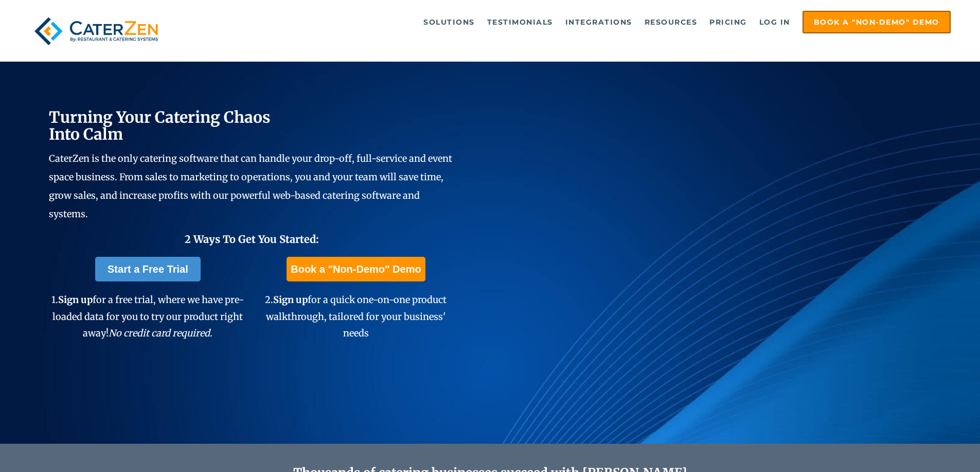  What do you see at coordinates (670, 22) in the screenshot?
I see `a: Resources` at bounding box center [670, 22].